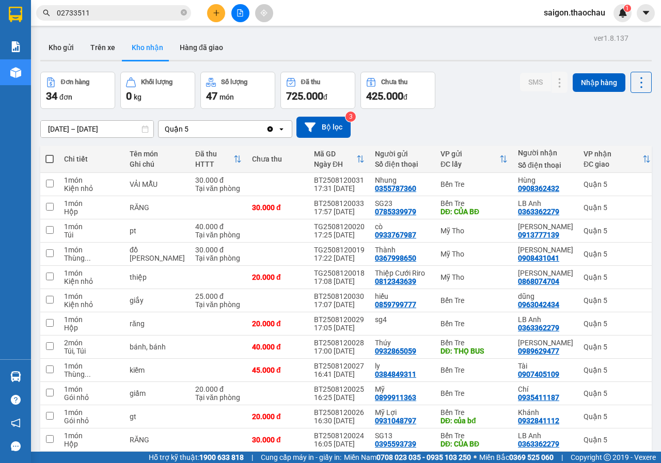 This screenshot has height=463, width=661. Describe the element at coordinates (91, 343) in the screenshot. I see `div: 2 món` at that location.